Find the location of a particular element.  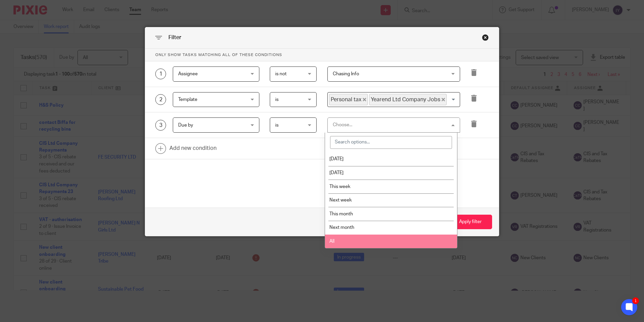

span: Chasing Info is located at coordinates (346, 74).